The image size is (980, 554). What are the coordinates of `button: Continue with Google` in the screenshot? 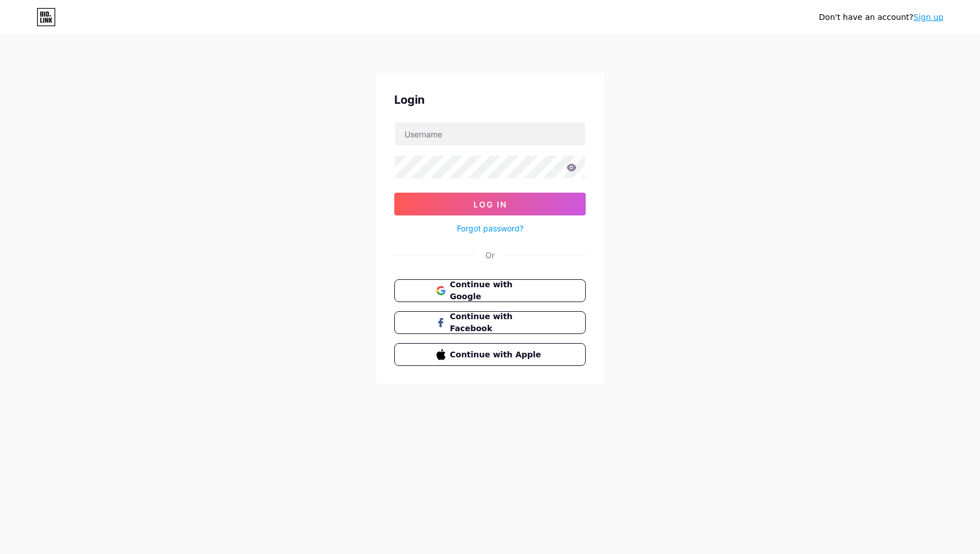 It's located at (490, 291).